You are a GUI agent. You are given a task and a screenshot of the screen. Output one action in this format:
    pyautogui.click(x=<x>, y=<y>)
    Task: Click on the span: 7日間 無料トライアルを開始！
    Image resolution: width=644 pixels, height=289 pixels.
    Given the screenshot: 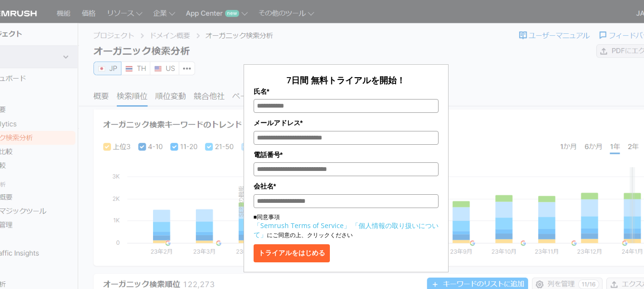 What is the action you would take?
    pyautogui.click(x=346, y=80)
    